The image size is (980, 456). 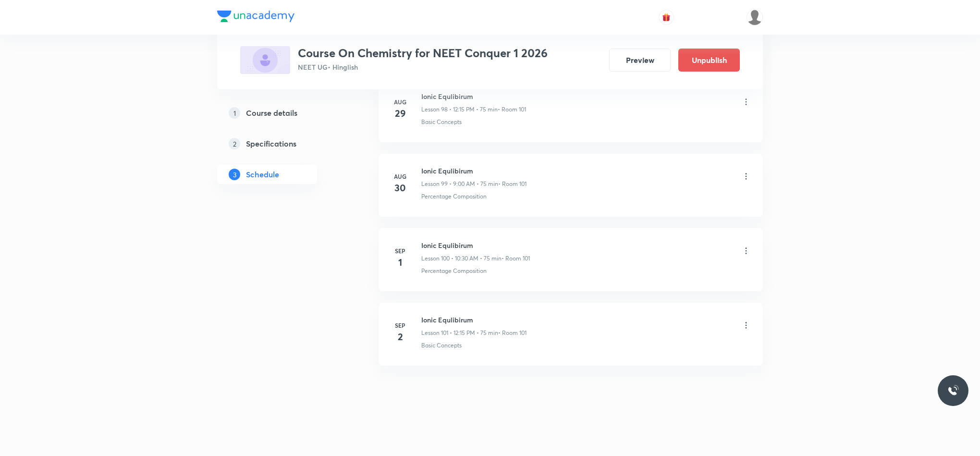 I want to click on p: NEET UG • Hinglish, so click(x=422, y=67).